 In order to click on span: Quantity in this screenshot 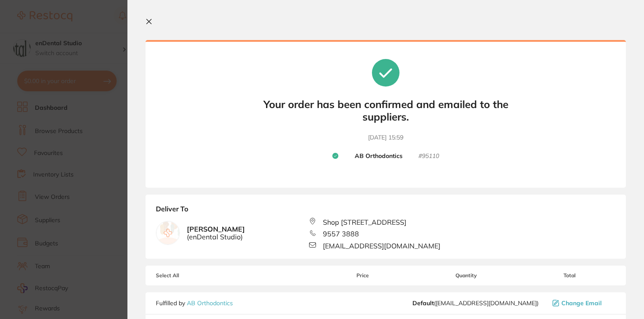, I will do `click(466, 275)`.